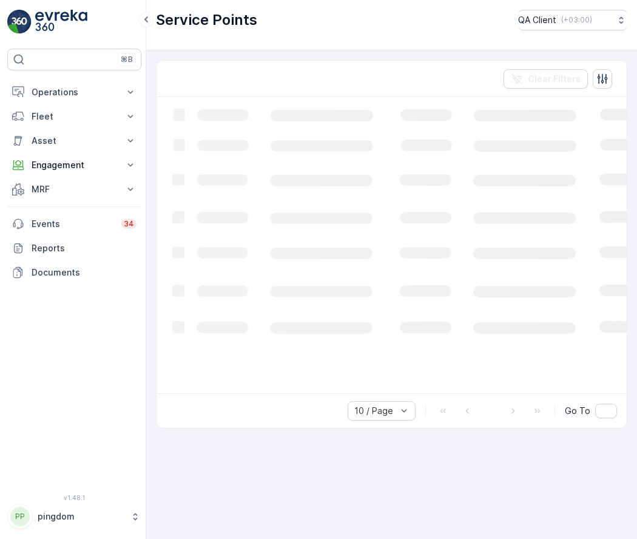  What do you see at coordinates (127, 59) in the screenshot?
I see `p: ⌘B` at bounding box center [127, 59].